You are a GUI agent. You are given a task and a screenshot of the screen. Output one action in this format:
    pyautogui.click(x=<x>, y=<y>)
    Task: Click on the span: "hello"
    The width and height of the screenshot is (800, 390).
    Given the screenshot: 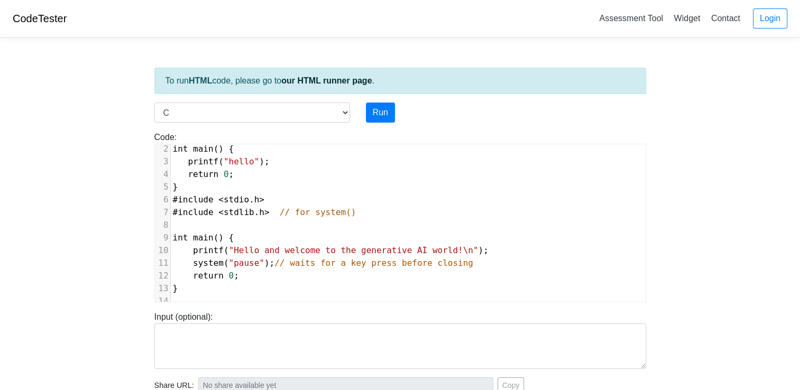 What is the action you would take?
    pyautogui.click(x=241, y=161)
    